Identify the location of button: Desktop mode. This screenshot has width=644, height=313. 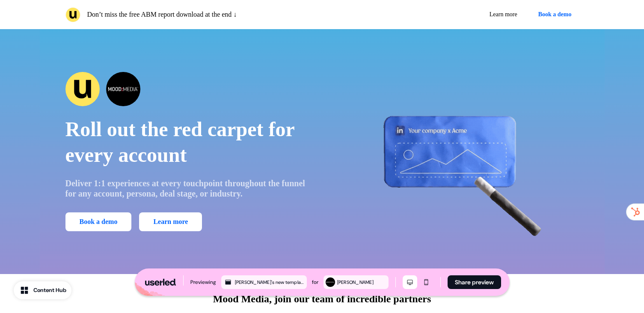
(410, 282).